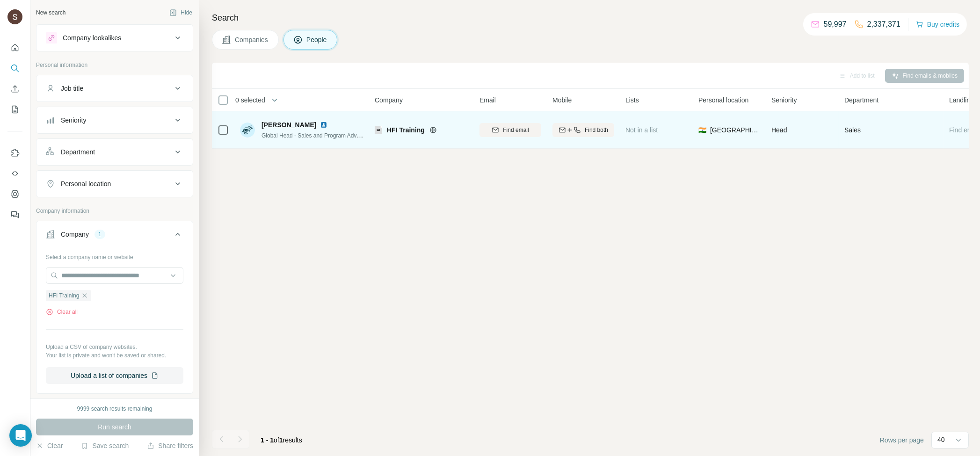 The image size is (980, 456). What do you see at coordinates (115, 89) in the screenshot?
I see `button: Job title` at bounding box center [115, 89].